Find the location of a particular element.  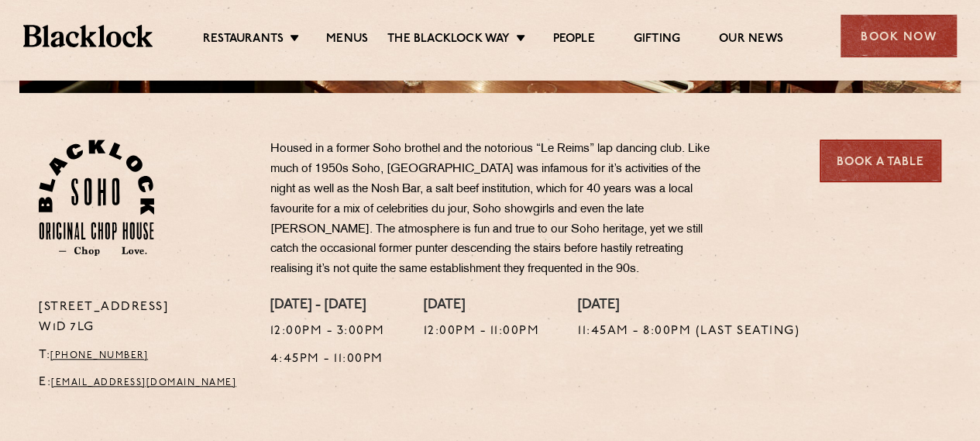

img: Soho-stamp-default.svg is located at coordinates (96, 198).